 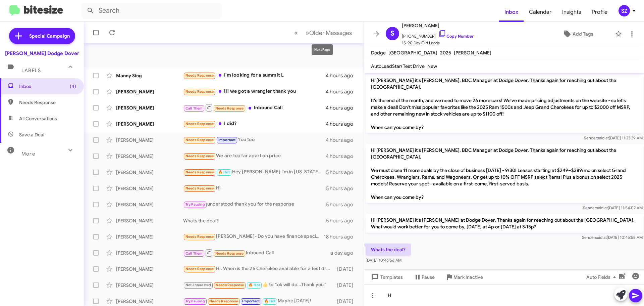 I want to click on button: Templates, so click(x=386, y=277).